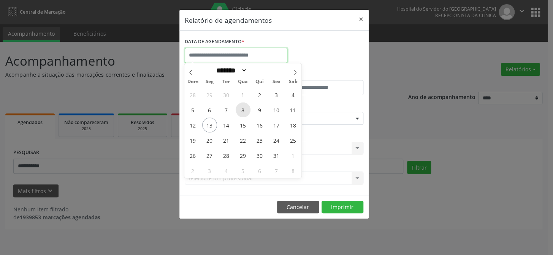 This screenshot has height=255, width=553. What do you see at coordinates (259, 70) in the screenshot?
I see `input: Year` at bounding box center [259, 70].